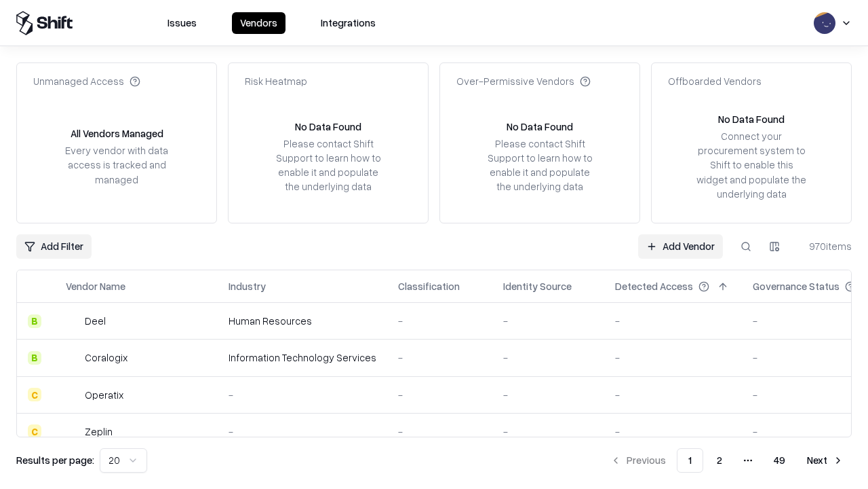  Describe the element at coordinates (825, 460) in the screenshot. I see `button: Next` at that location.